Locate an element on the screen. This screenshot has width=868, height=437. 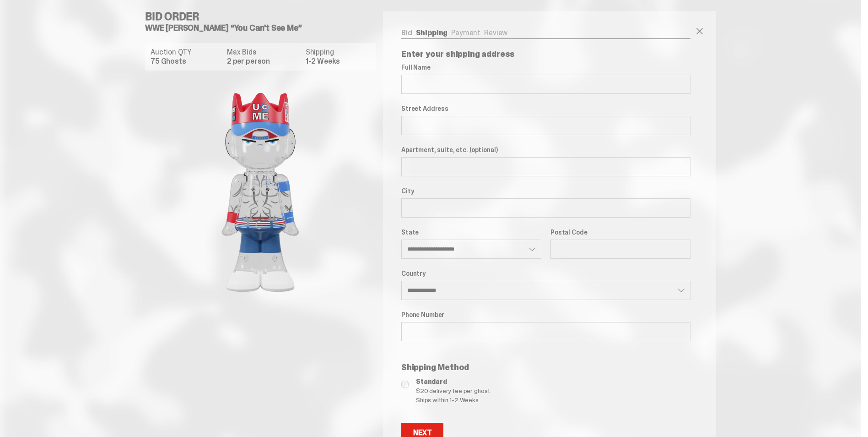
dd: 1-2 Weeks is located at coordinates (337, 61).